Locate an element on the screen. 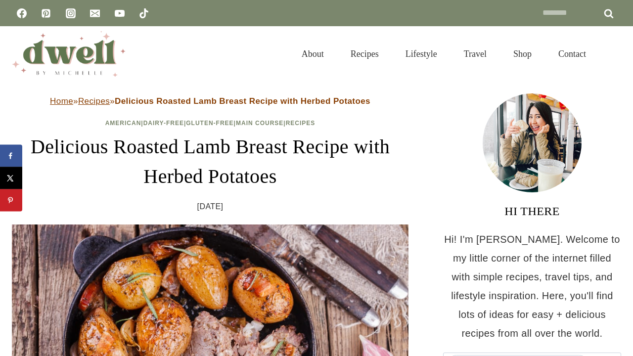 The width and height of the screenshot is (633, 356). a: TikTok is located at coordinates (144, 13).